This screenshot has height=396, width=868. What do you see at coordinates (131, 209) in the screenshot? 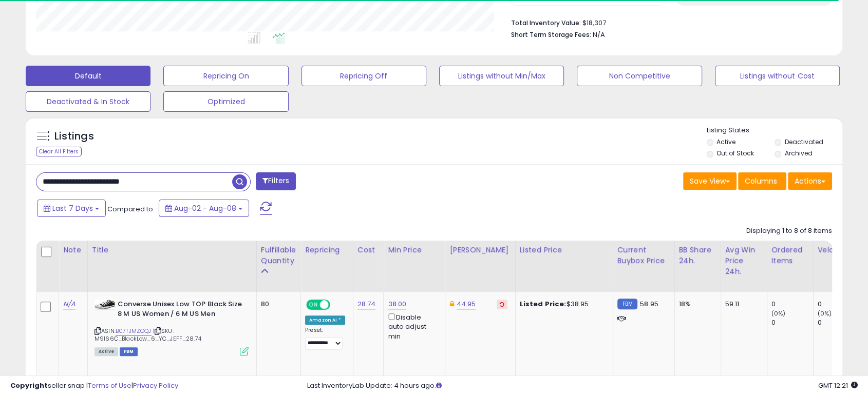
I see `span: Compared to:` at bounding box center [131, 209].